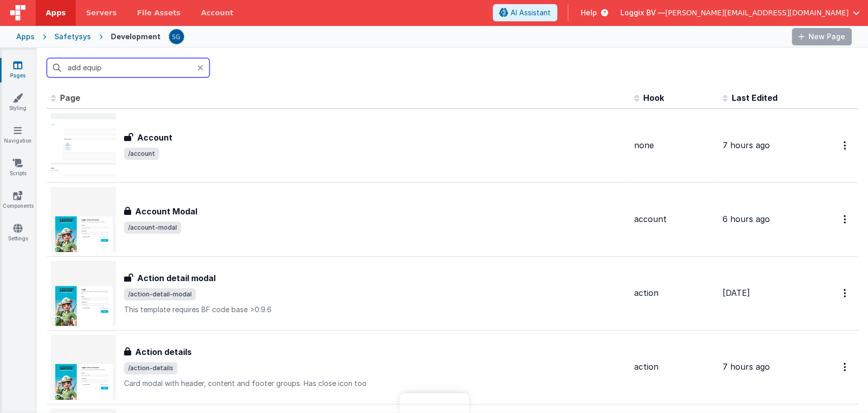 The image size is (868, 413). I want to click on h3: Action details, so click(163, 352).